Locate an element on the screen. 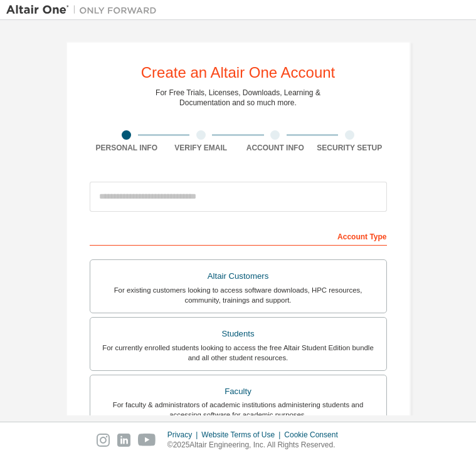 Image resolution: width=476 pixels, height=458 pixels. div: Privacy is located at coordinates (185, 435).